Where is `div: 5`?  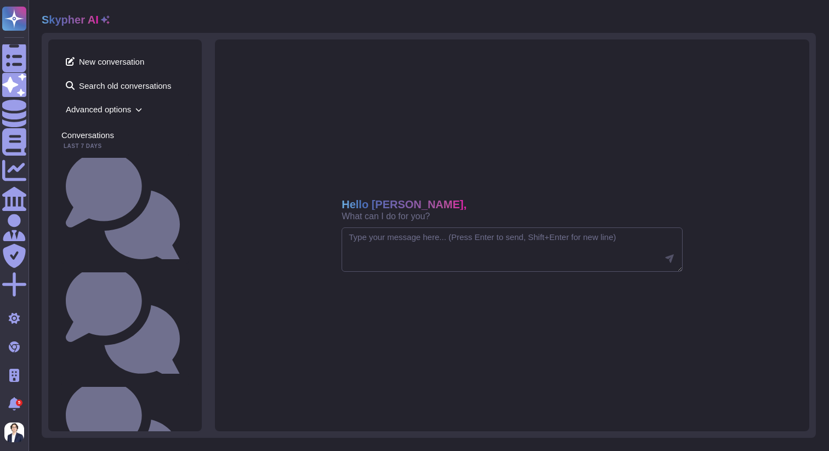 div: 5 is located at coordinates (19, 403).